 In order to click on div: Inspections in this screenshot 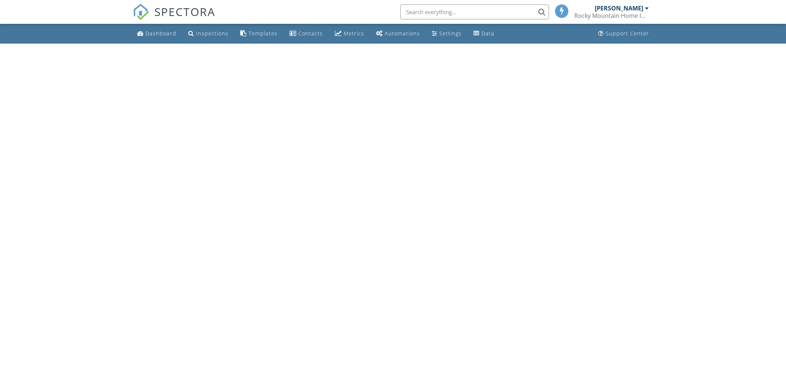, I will do `click(212, 33)`.